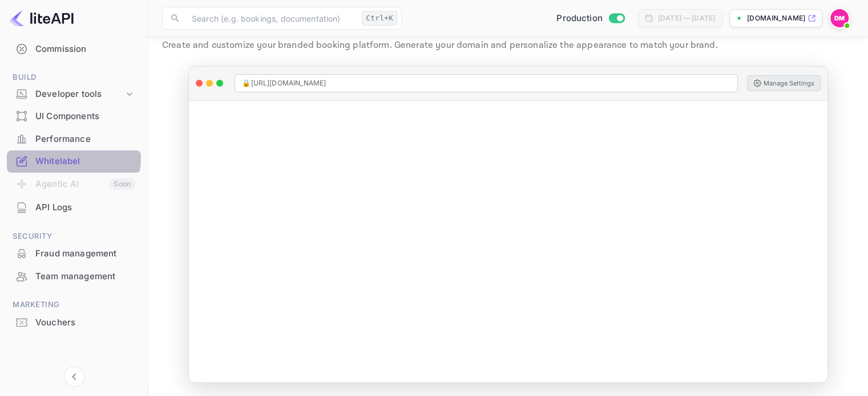  What do you see at coordinates (73, 253) in the screenshot?
I see `a: Fraud management` at bounding box center [73, 253].